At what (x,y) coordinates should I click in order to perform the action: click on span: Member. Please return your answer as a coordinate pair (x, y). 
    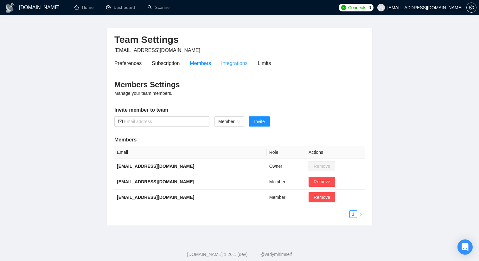
    Looking at the image, I should click on (229, 121).